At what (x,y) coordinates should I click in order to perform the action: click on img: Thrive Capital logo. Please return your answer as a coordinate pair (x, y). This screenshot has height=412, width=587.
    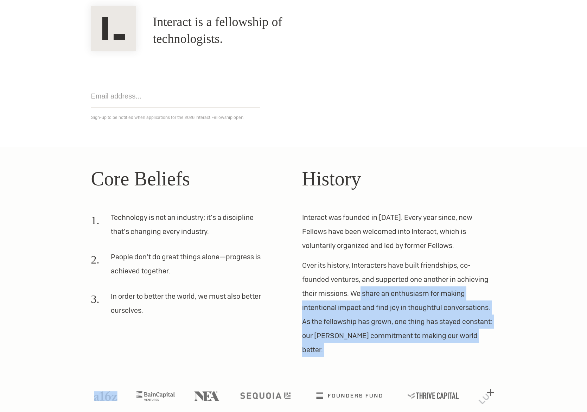
    Looking at the image, I should click on (433, 395).